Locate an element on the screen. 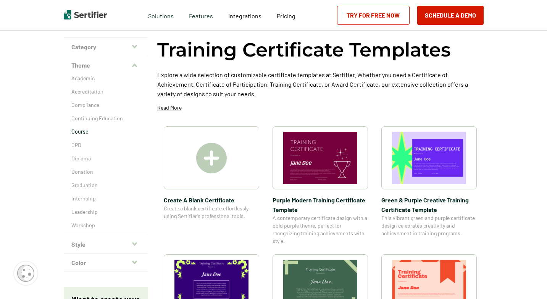  a: Academic is located at coordinates (106, 78).